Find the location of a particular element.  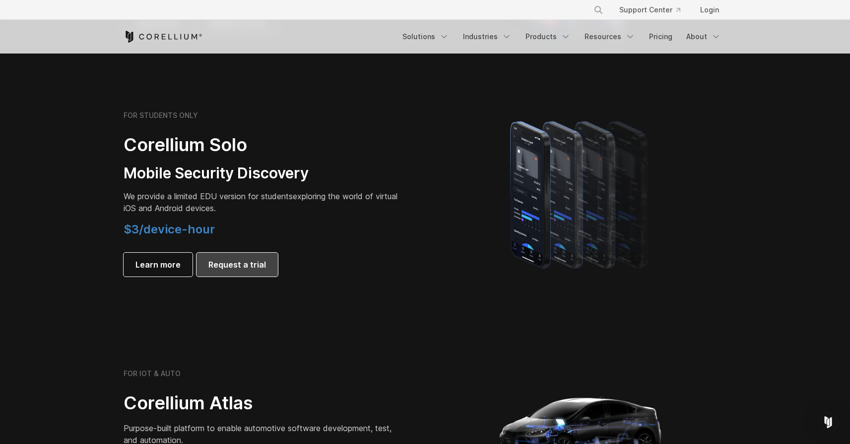

a: Resources is located at coordinates (610, 37).